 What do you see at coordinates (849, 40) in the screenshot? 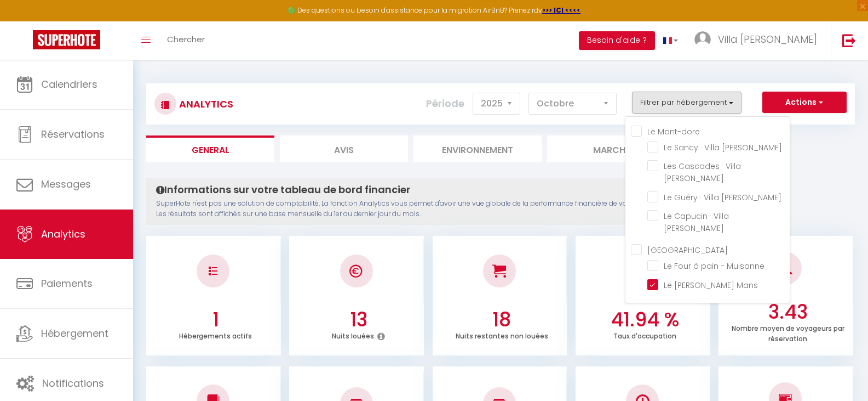
I see `img: logout` at bounding box center [849, 40].